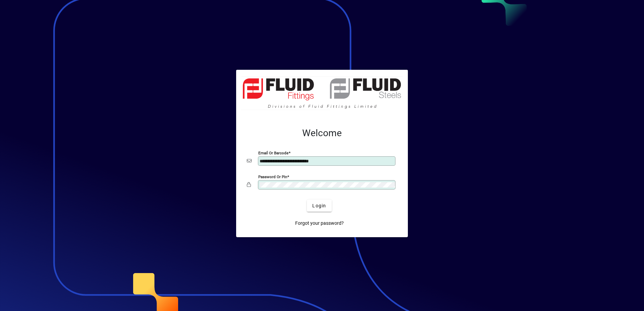 The height and width of the screenshot is (311, 644). Describe the element at coordinates (319, 206) in the screenshot. I see `button: Login` at that location.